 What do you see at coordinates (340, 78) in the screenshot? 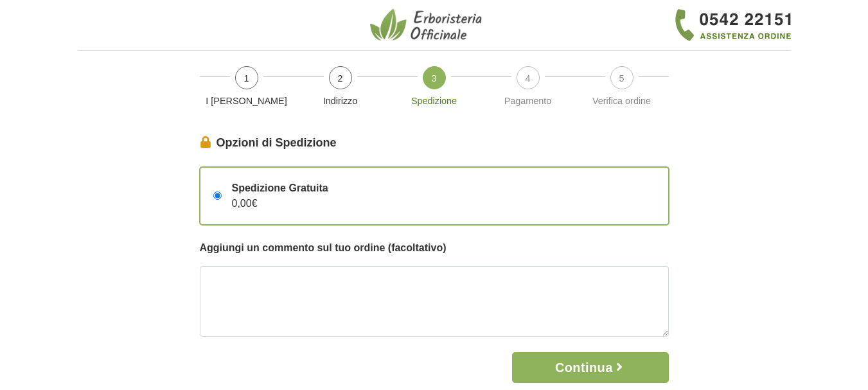
I see `span: 2` at bounding box center [340, 78].